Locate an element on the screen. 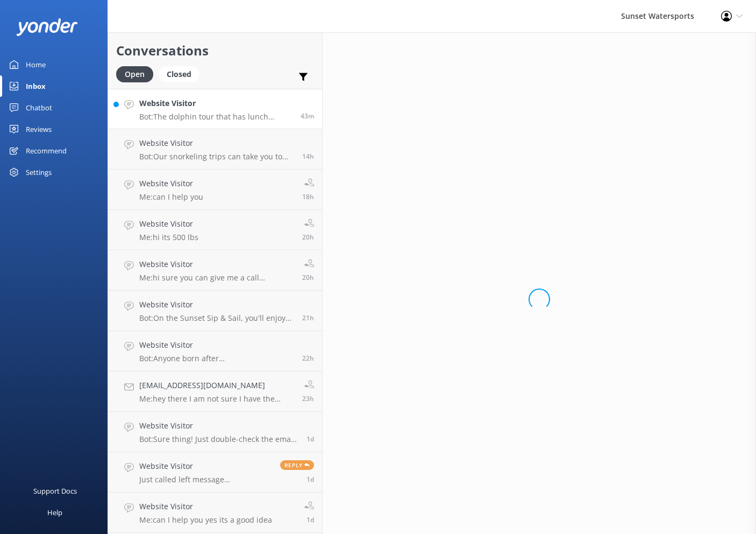 The image size is (756, 534). a: Website VisitorMe:hi its 500 lbs20h is located at coordinates (215, 230).